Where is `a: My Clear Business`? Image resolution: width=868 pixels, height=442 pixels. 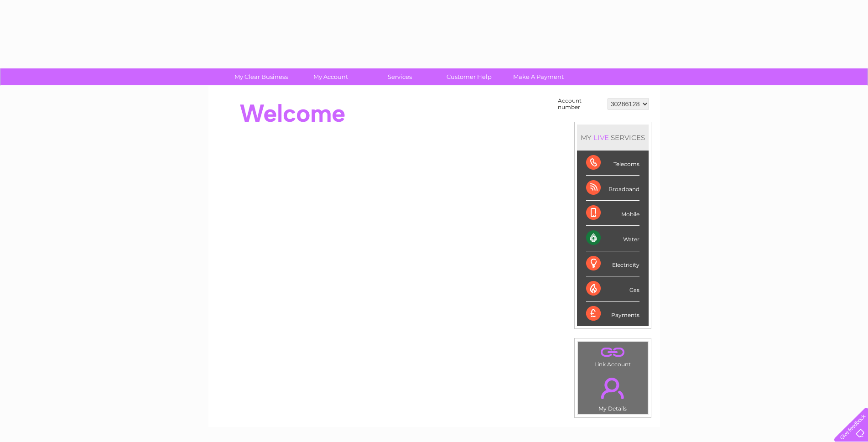 a: My Clear Business is located at coordinates (261, 76).